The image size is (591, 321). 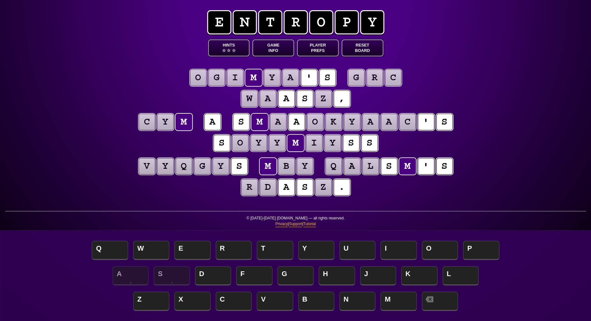 I want to click on span: M, so click(x=398, y=301).